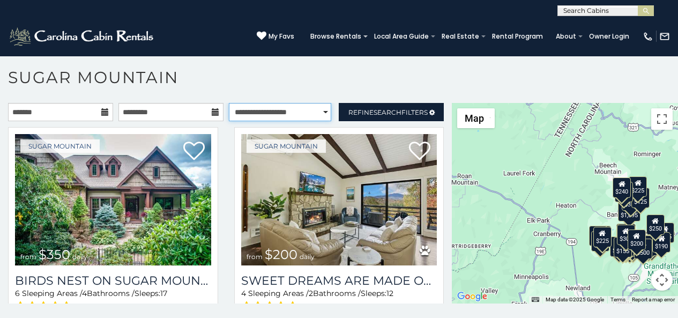  I want to click on a: Owner Login, so click(609, 36).